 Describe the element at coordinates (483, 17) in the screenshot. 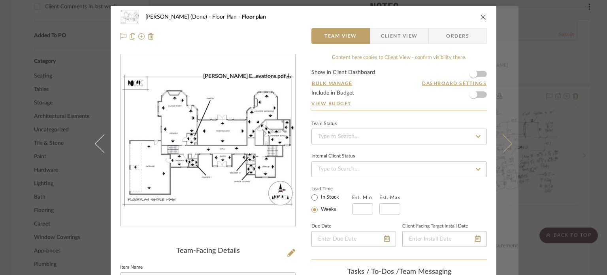

I see `button: close` at that location.